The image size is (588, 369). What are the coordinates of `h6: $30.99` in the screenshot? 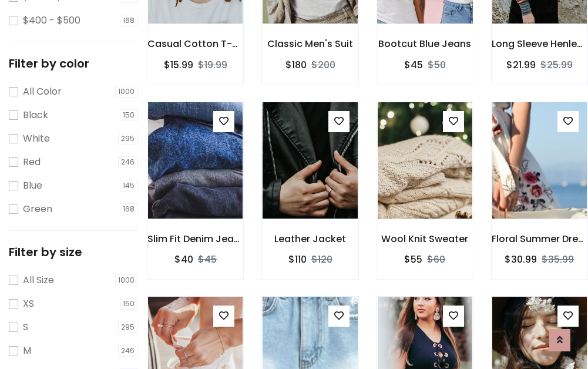 It's located at (520, 259).